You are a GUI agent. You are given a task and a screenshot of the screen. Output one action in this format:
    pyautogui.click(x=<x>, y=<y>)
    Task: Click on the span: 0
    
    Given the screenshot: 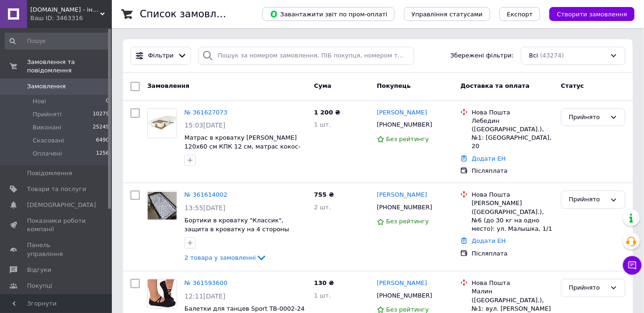 What is the action you would take?
    pyautogui.click(x=107, y=102)
    